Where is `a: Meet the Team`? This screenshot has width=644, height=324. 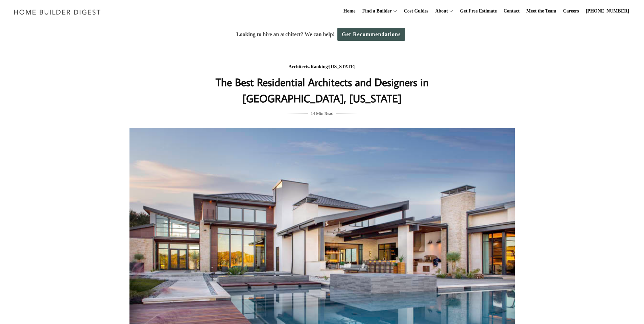
a: Meet the Team is located at coordinates (541, 11).